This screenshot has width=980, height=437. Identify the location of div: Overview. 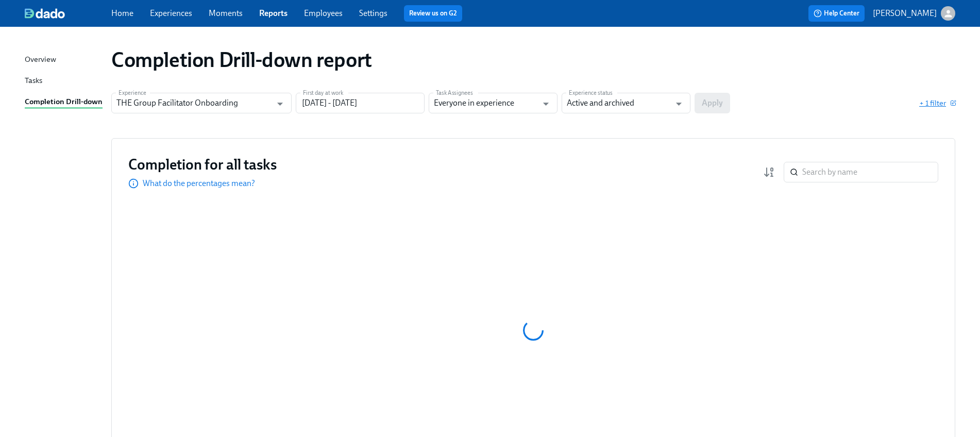
(41, 60).